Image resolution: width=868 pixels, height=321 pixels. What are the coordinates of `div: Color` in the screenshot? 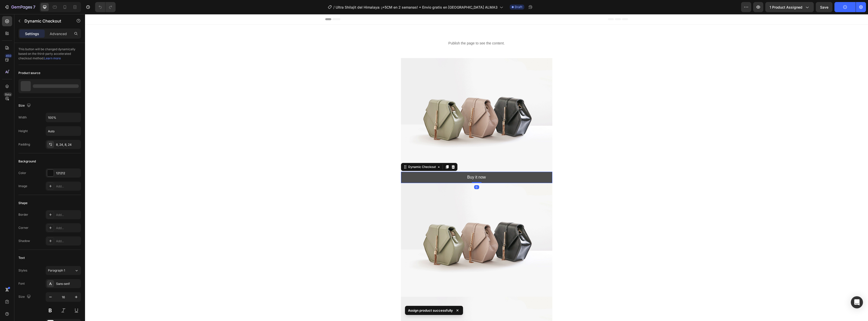 It's located at (22, 173).